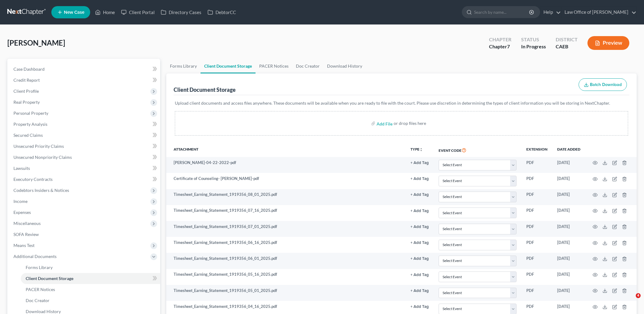  Describe the element at coordinates (401, 103) in the screenshot. I see `p: Upload client documents and access files anywhere. These documents will be available when you are...` at that location.